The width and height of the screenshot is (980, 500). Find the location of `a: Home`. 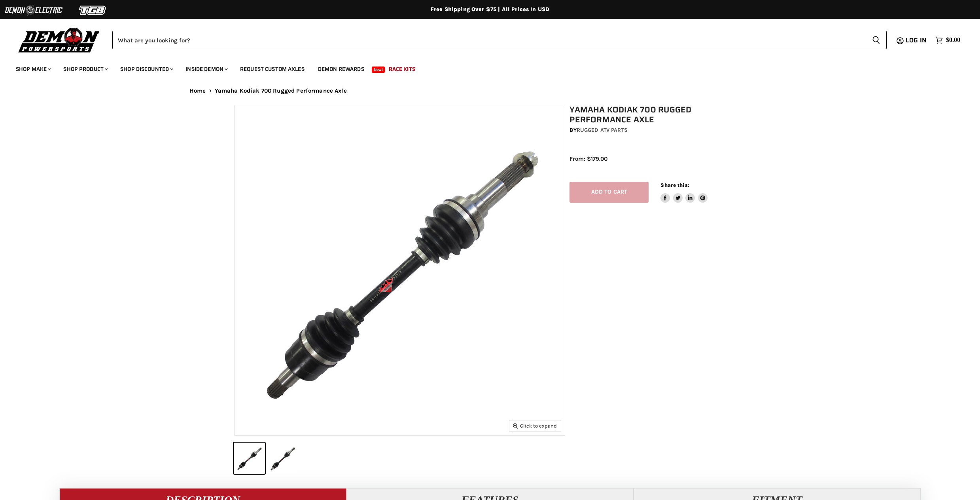

a: Home is located at coordinates (198, 90).